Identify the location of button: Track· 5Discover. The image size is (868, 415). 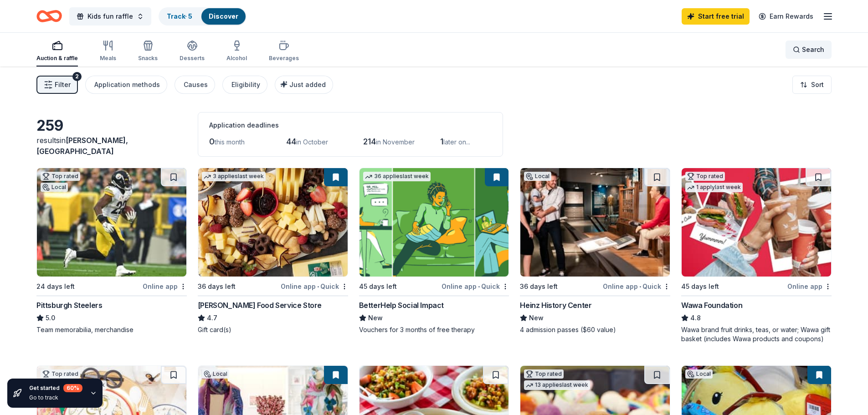
(203, 16).